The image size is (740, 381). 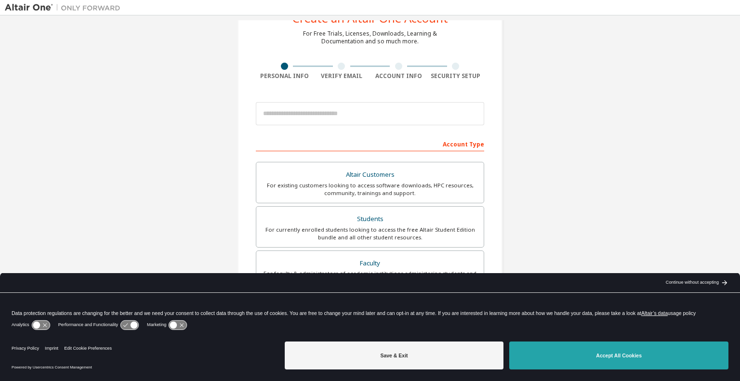 I want to click on img: Altair One, so click(x=65, y=8).